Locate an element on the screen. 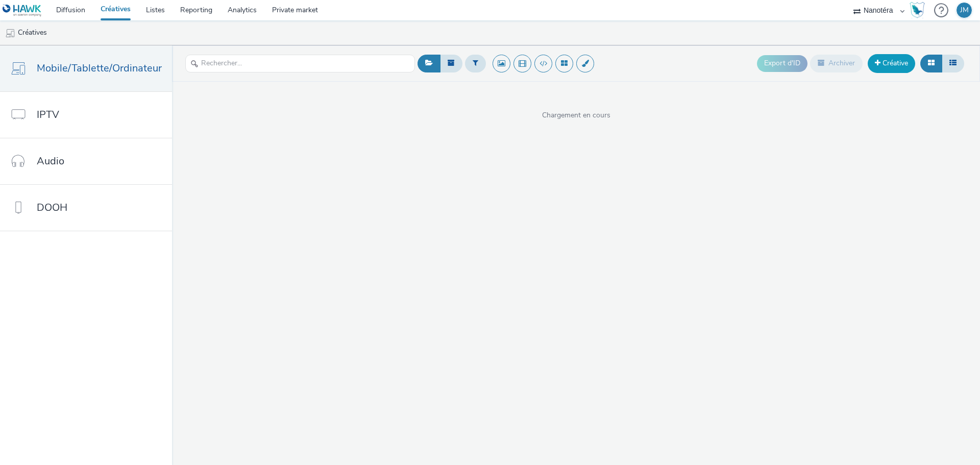  img: undefined Logo is located at coordinates (22, 10).